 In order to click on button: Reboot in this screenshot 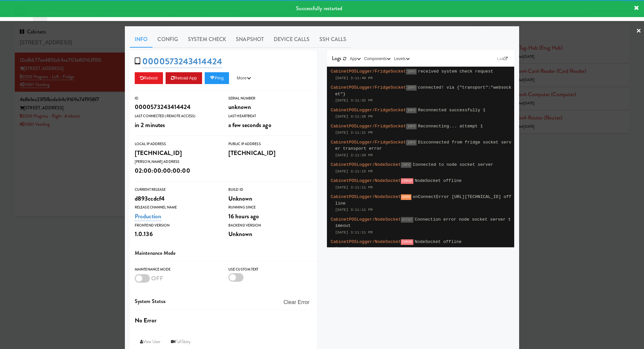, I will do `click(149, 78)`.